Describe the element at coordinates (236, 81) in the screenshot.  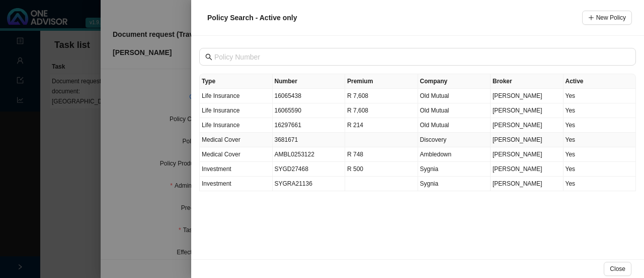
I see `th: Type` at that location.